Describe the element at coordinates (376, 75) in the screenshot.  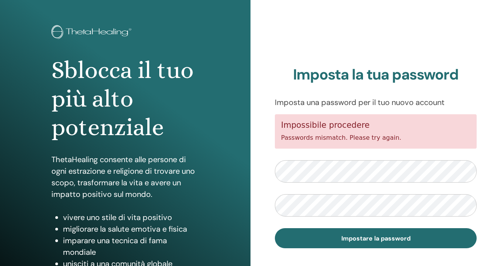
I see `h2: Imposta la tua password` at that location.